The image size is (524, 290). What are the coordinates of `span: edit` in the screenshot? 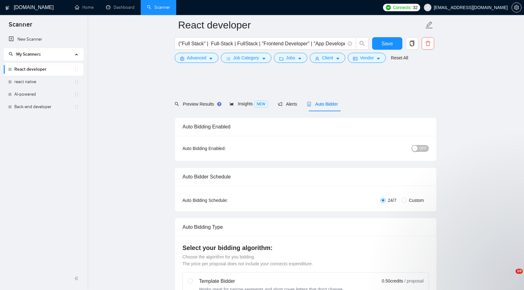 It's located at (430, 25).